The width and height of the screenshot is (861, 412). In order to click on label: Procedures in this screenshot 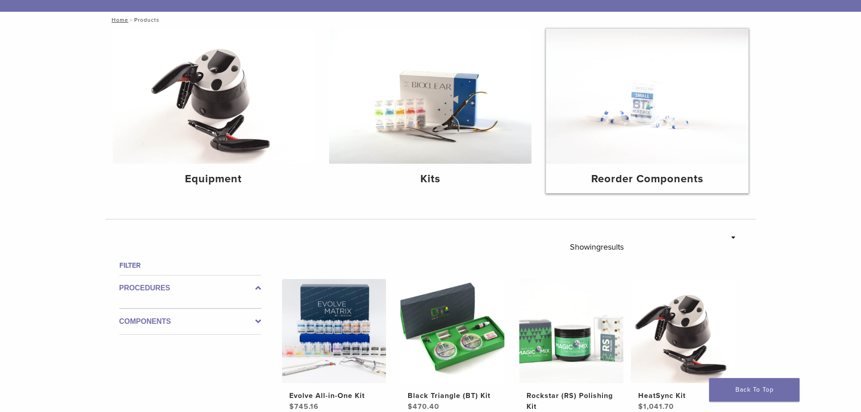, I will do `click(190, 288)`.